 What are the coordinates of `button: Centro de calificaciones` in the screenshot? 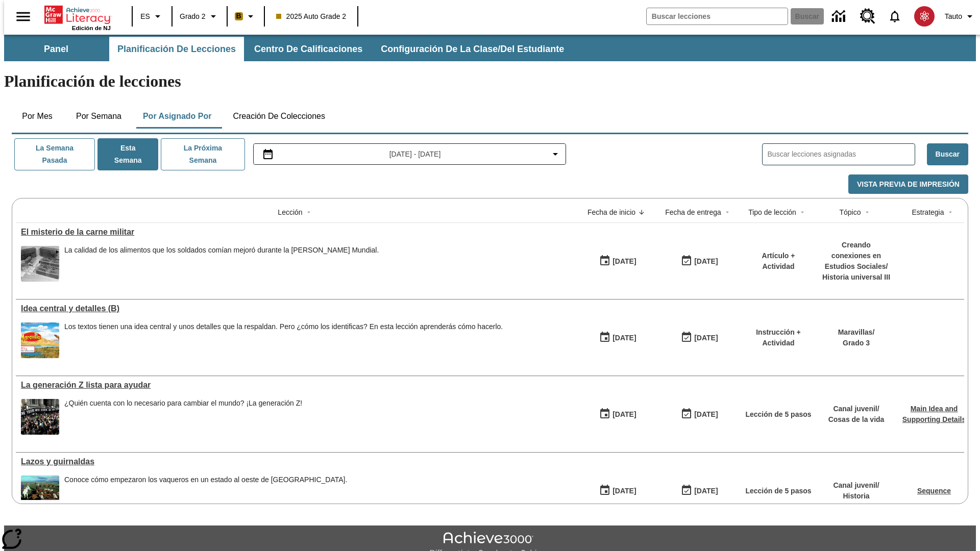 It's located at (308, 49).